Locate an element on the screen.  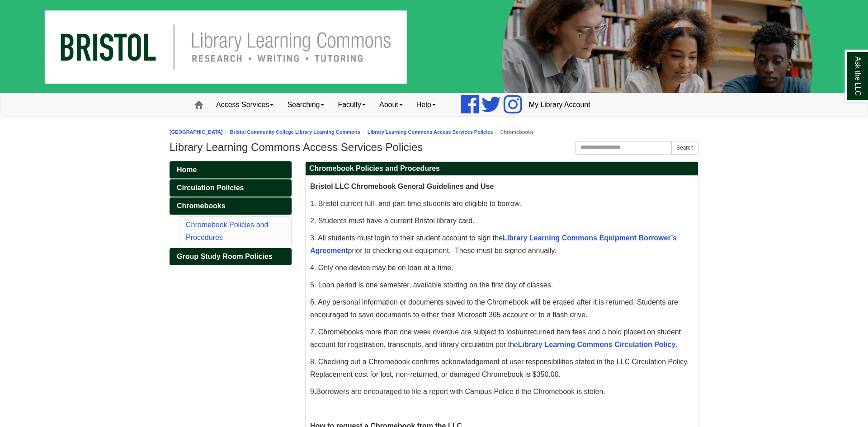
span: 9 is located at coordinates (312, 391).